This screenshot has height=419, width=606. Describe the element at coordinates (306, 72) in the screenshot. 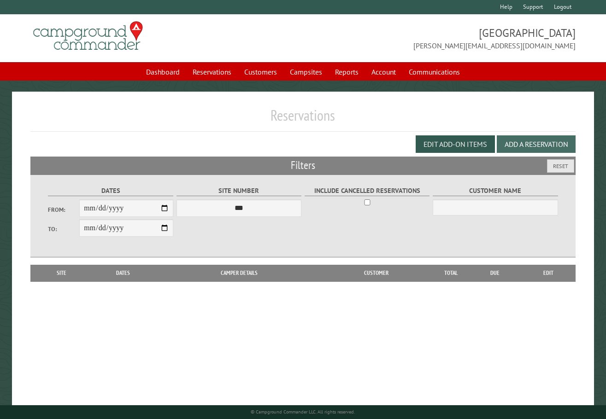

I see `a: Campsites` at that location.